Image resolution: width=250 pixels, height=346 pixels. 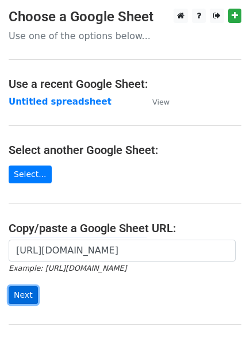 What do you see at coordinates (155, 102) in the screenshot?
I see `a: View` at bounding box center [155, 102].